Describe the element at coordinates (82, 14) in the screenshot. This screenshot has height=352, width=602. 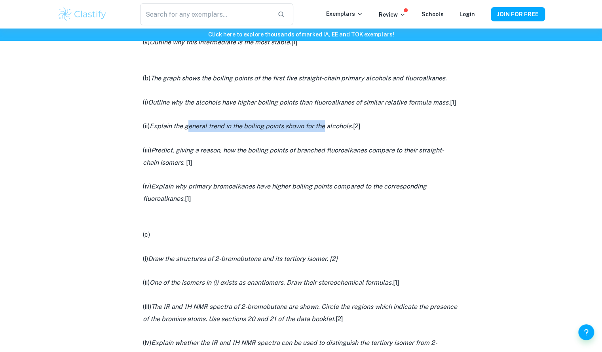
I see `a: Clastify logo` at that location.